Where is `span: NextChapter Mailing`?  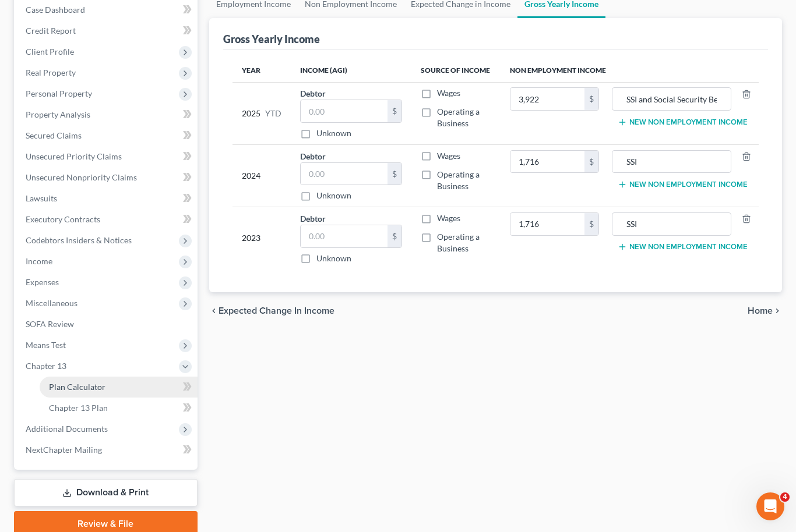
span: NextChapter Mailing is located at coordinates (63, 450).